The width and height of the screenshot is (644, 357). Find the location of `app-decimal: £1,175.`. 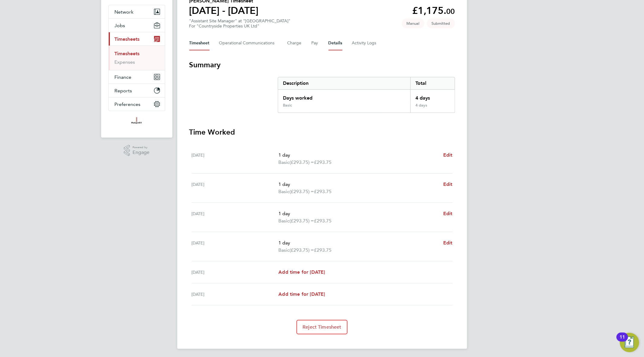

app-decimal: £1,175. is located at coordinates (434, 11).